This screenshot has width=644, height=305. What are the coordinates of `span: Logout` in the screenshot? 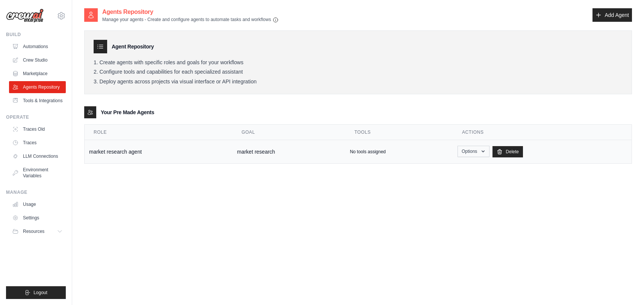 It's located at (40, 292).